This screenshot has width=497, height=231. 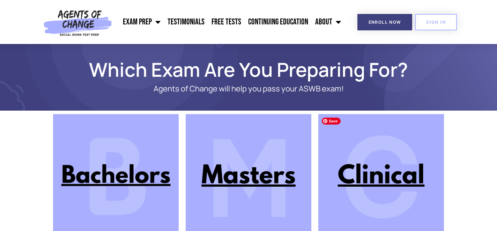 I want to click on p: Agents of Change will help you pass your ASWB exam!, so click(x=248, y=89).